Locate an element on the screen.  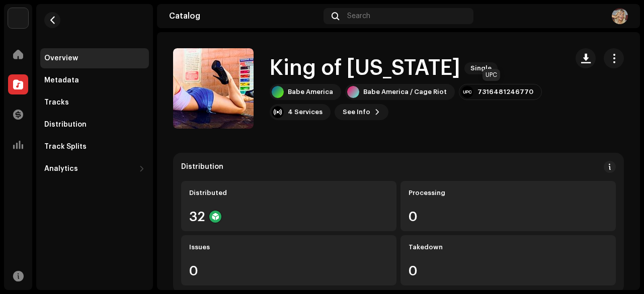
re-m-nav-item: Distribution is located at coordinates (95, 125).